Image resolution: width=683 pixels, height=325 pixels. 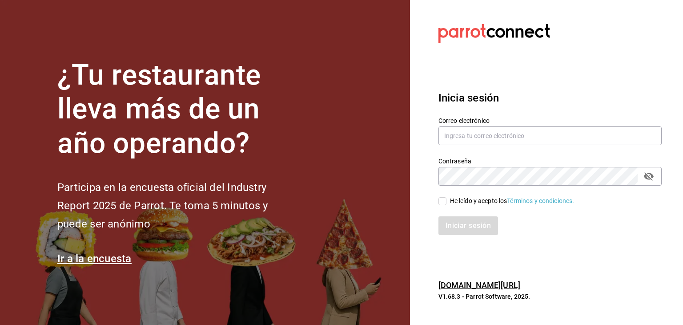 What do you see at coordinates (649, 176) in the screenshot?
I see `button: passwordField` at bounding box center [649, 176].